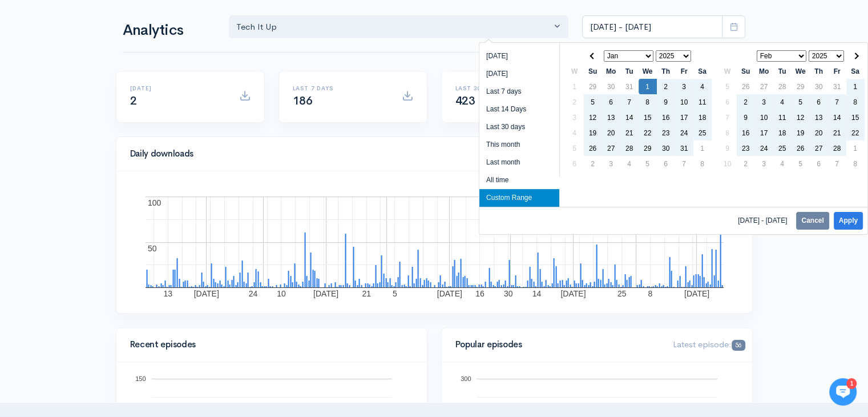 Image resolution: width=868 pixels, height=417 pixels. Describe the element at coordinates (837, 133) in the screenshot. I see `td: 21` at that location.